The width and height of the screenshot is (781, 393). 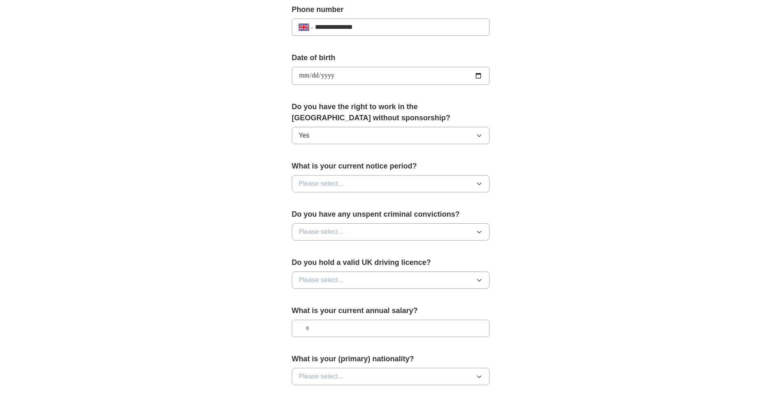 I want to click on label: What is your (primary) nationality?, so click(x=391, y=359).